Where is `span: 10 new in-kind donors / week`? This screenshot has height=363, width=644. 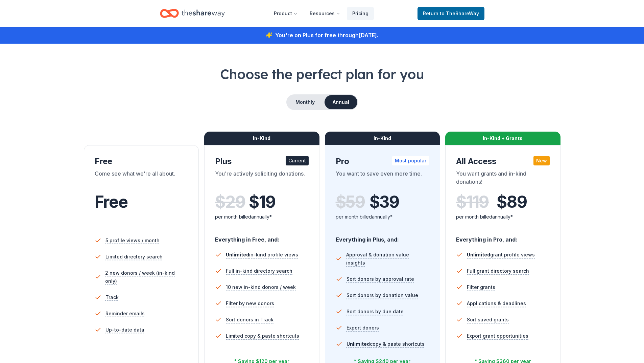 span: 10 new in-kind donors / week is located at coordinates (261, 287).